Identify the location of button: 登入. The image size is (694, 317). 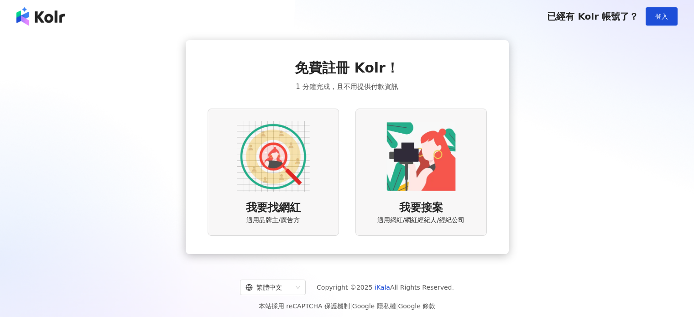
(661, 16).